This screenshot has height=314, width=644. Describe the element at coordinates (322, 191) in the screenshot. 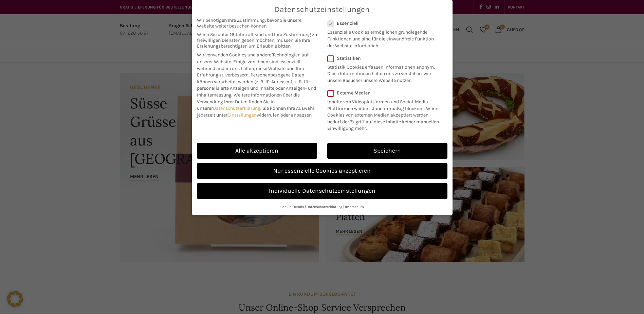

I see `a: Individuelle Datenschutzeinstellungen` at that location.